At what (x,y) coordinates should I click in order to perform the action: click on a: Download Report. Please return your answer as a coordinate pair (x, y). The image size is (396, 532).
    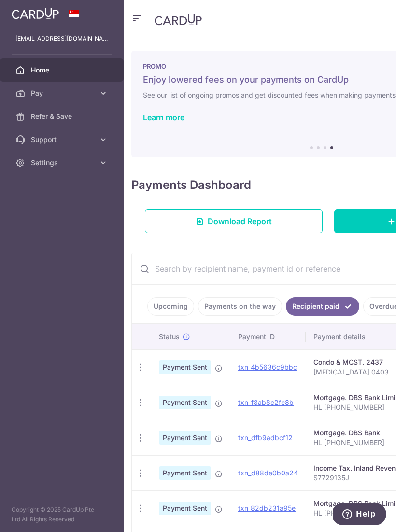
    Looking at the image, I should click on (234, 222).